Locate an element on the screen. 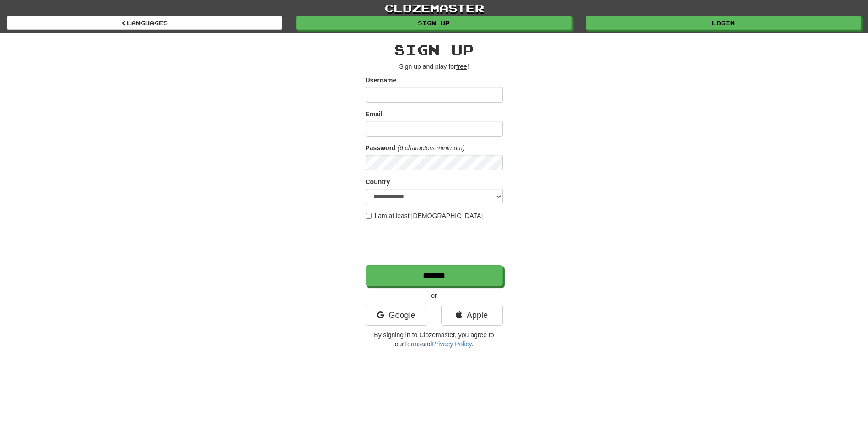  a: Privacy Policy is located at coordinates (451, 343).